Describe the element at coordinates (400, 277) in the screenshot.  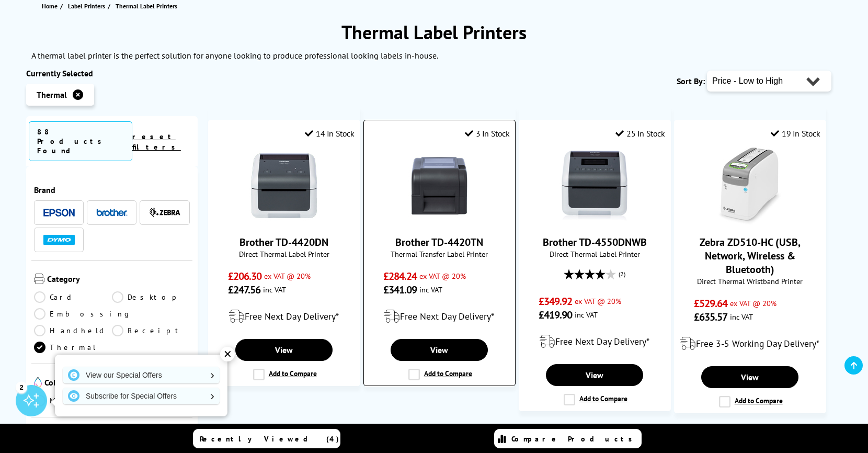
I see `span: £284.24` at that location.